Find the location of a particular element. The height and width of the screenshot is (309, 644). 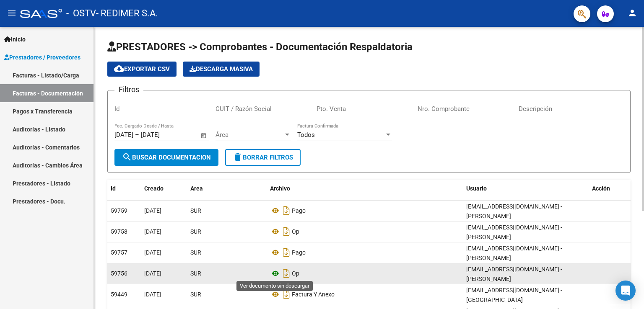

mat-icon: menu is located at coordinates (12, 13).